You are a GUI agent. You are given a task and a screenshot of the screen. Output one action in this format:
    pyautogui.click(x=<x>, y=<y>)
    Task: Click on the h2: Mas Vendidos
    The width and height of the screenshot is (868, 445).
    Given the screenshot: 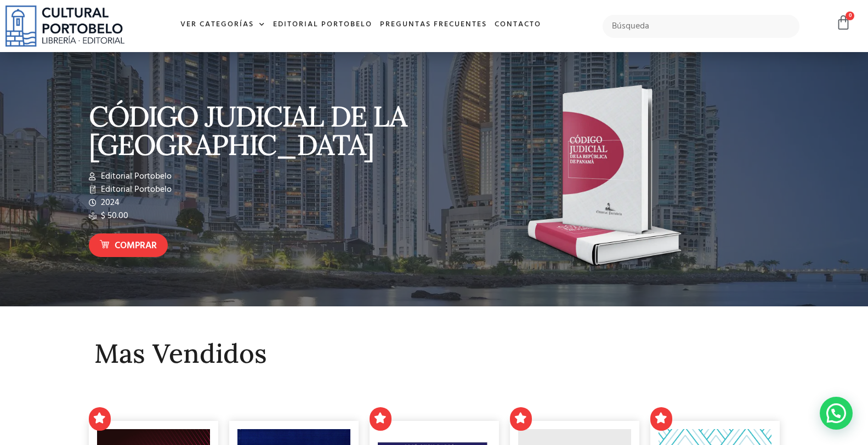 What is the action you would take?
    pyautogui.click(x=434, y=353)
    